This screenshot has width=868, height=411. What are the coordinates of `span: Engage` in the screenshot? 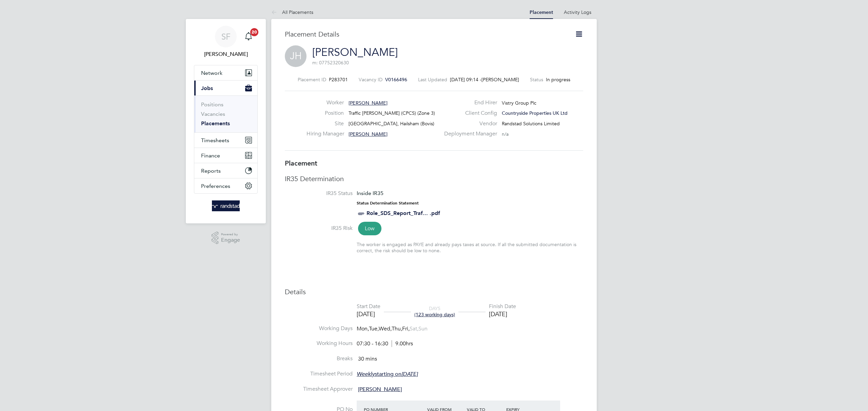 It's located at (230, 240).